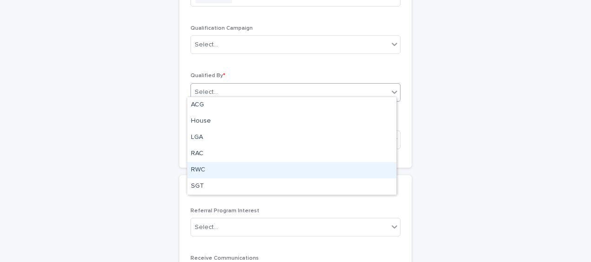 The width and height of the screenshot is (591, 262). I want to click on div: House, so click(292, 121).